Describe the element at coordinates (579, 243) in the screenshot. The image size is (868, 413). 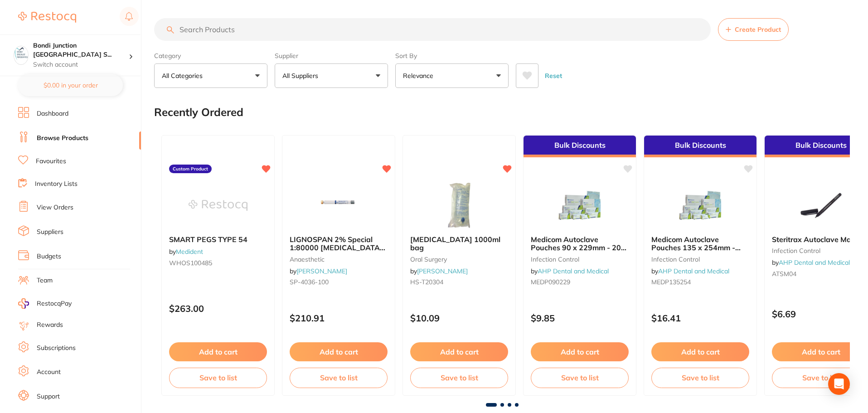
I see `b: Medicom Autoclave Pouches 90 x 229mm - 200 per box` at that location.